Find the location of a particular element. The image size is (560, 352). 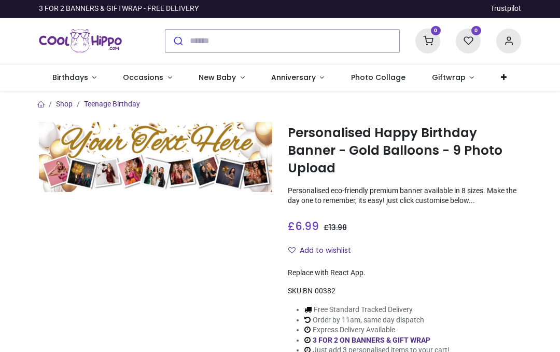

span: BN-00382 is located at coordinates (319, 290).